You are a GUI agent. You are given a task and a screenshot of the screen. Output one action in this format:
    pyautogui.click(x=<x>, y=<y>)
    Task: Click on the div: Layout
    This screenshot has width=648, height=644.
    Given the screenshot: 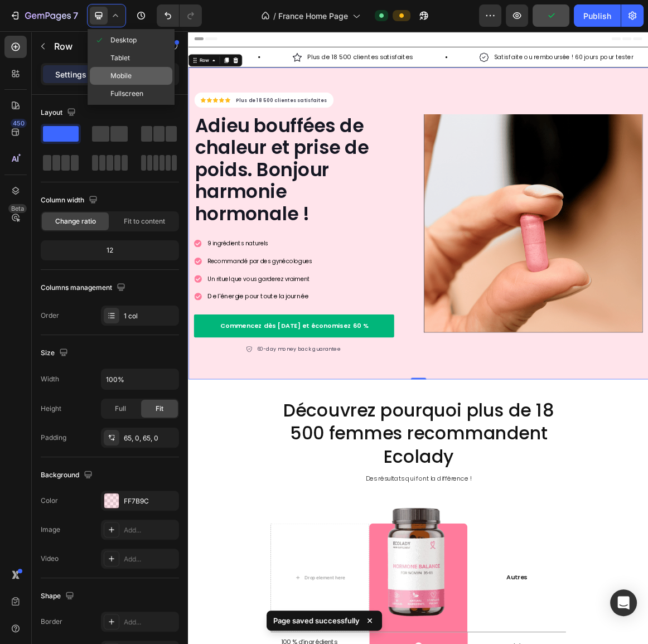 What is the action you would take?
    pyautogui.click(x=59, y=113)
    